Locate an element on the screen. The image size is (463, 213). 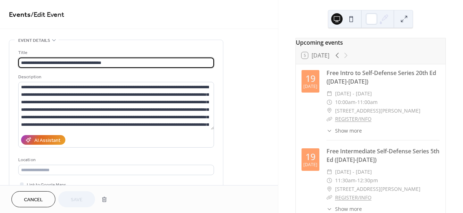
div: AI Assistant is located at coordinates (47, 140).